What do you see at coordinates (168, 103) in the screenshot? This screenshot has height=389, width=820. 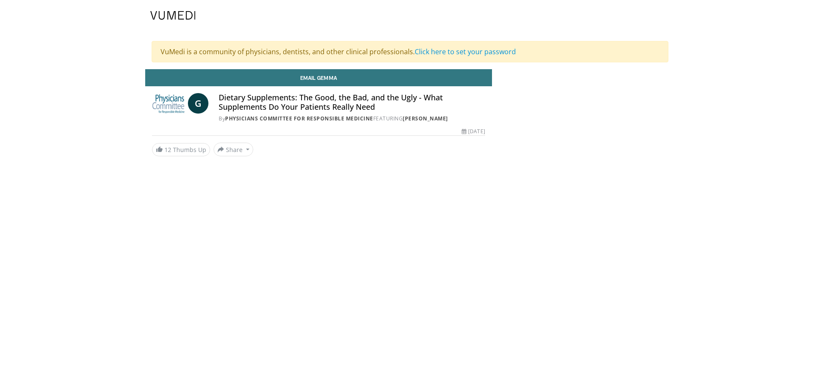 I see `img: Physicians Committee for Responsible Medicine` at bounding box center [168, 103].